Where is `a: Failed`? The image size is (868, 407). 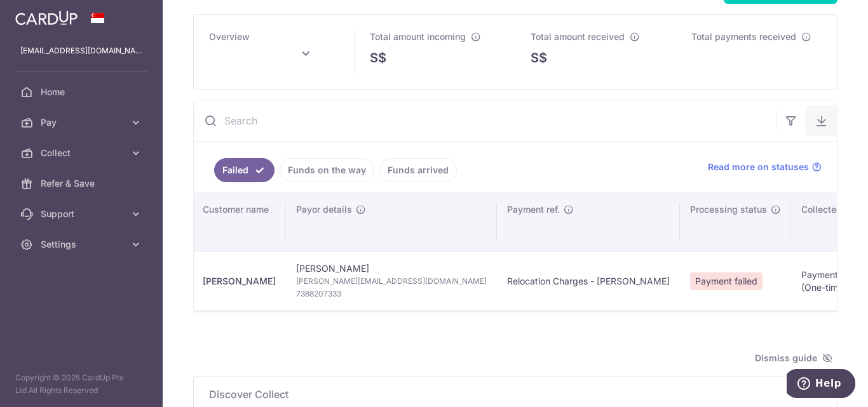
a: Failed is located at coordinates (244, 170).